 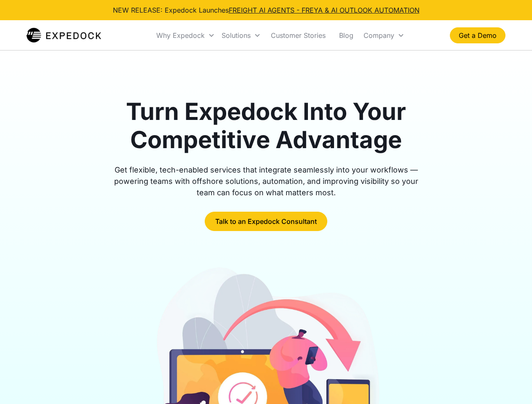 What do you see at coordinates (266, 221) in the screenshot?
I see `a: Talk to an Expedock Consultant` at bounding box center [266, 221].